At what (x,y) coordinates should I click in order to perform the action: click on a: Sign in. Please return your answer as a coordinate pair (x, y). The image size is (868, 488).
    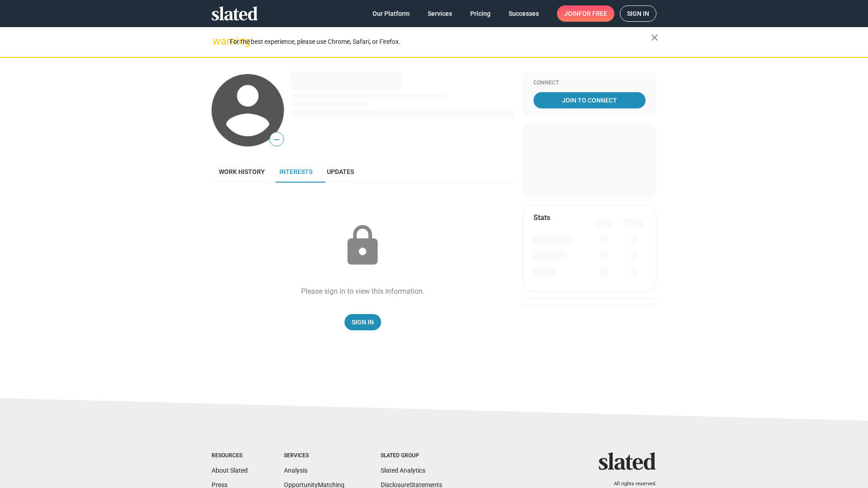
    Looking at the image, I should click on (638, 14).